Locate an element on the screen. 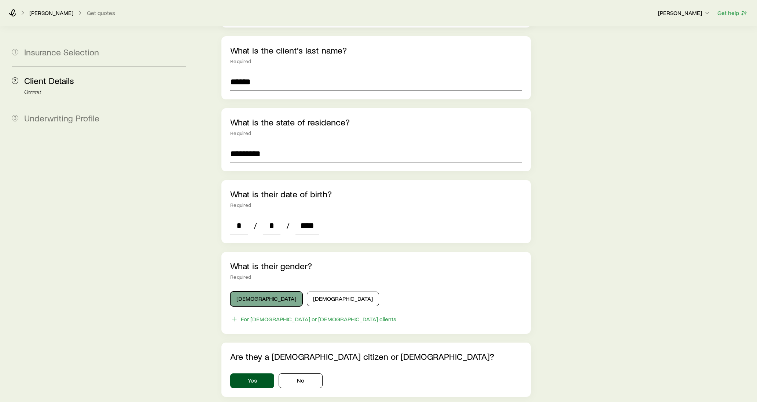 The height and width of the screenshot is (402, 757). span: Insurance Selection is located at coordinates (62, 52).